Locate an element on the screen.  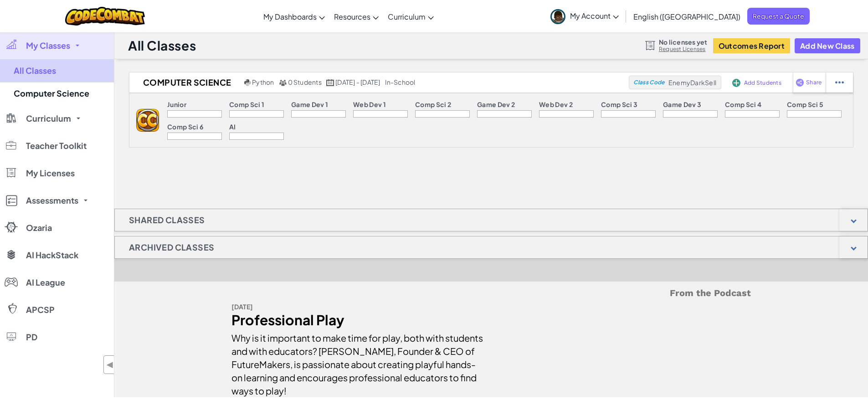
span: Teacher Toolkit is located at coordinates (56, 145).